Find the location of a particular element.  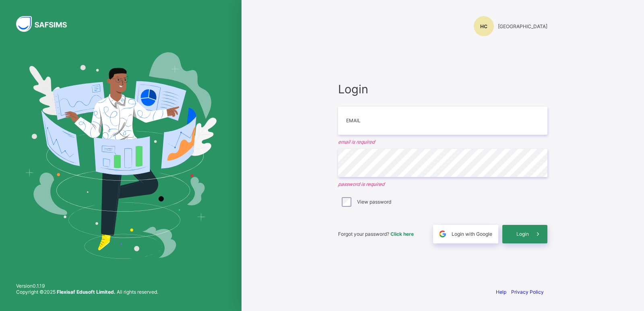

a: Help is located at coordinates (501, 292).